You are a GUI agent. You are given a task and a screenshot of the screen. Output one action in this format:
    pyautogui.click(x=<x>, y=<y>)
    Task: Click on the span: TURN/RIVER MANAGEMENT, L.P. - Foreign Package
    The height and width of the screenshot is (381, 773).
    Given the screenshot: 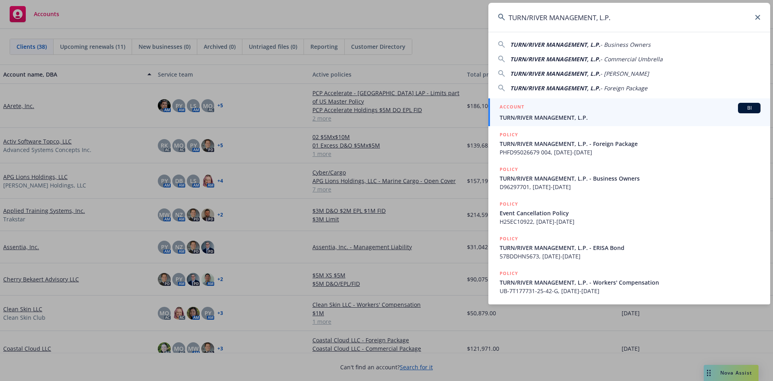 What is the action you would take?
    pyautogui.click(x=630, y=143)
    